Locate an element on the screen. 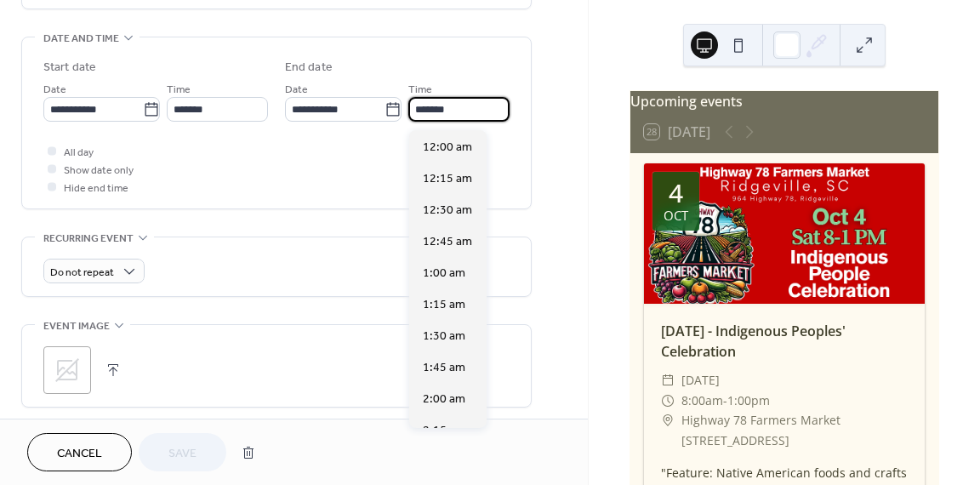 Image resolution: width=980 pixels, height=485 pixels. span: 12:00 am is located at coordinates (448, 147).